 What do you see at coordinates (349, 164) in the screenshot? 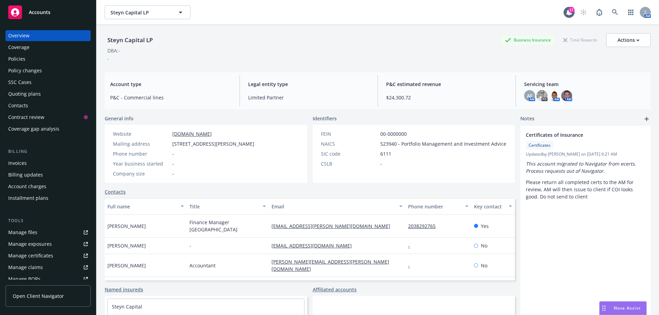
I see `div: CSLB` at bounding box center [349, 164].